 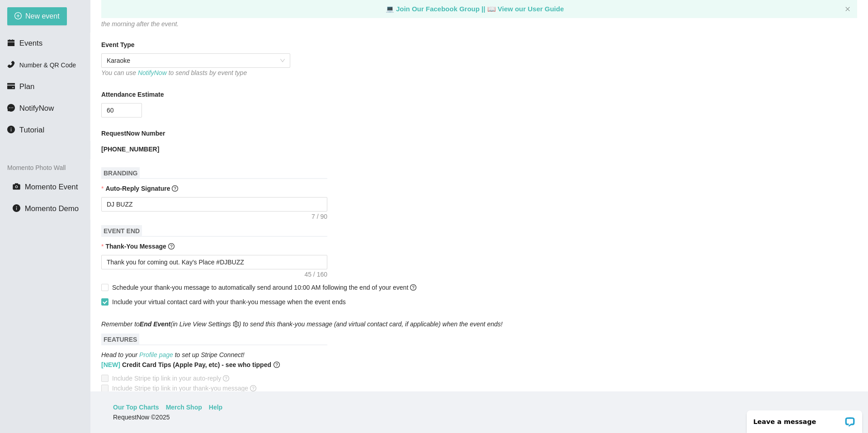 I want to click on span: BRANDING, so click(x=120, y=173).